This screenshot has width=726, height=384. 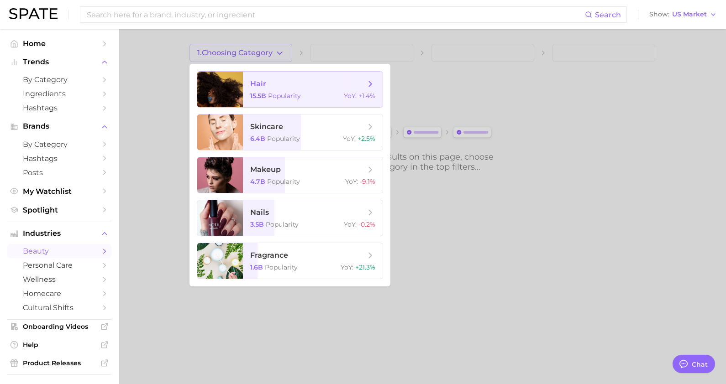 I want to click on span: fragrance, so click(x=269, y=255).